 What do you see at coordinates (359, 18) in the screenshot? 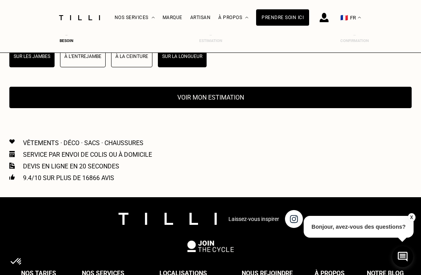
I see `img: menu déroulant` at bounding box center [359, 18].